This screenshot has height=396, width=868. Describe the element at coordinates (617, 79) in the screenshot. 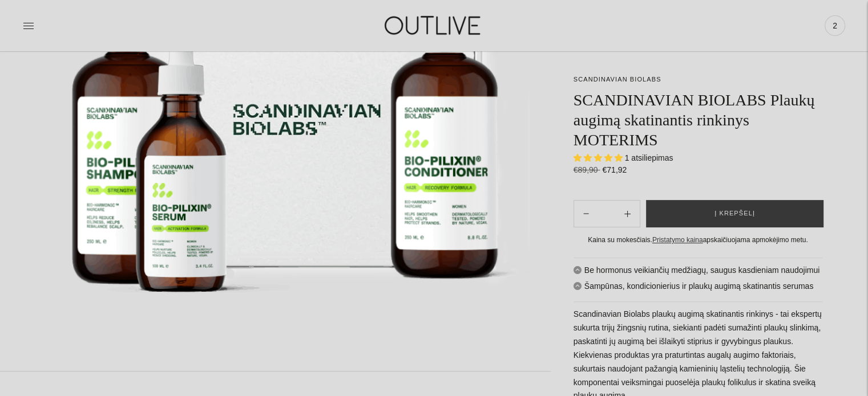

I see `a: SCANDINAVIAN BIOLABS` at that location.